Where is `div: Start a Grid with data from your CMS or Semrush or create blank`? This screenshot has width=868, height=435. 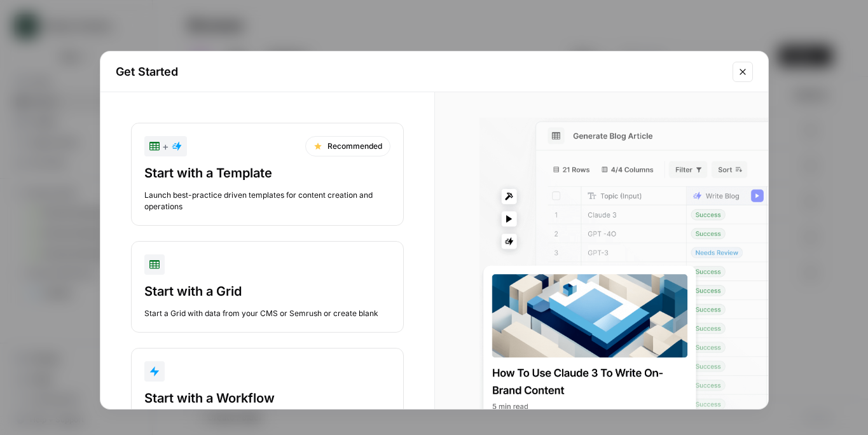
div: Start a Grid with data from your CMS or Semrush or create blank is located at coordinates (267, 313).